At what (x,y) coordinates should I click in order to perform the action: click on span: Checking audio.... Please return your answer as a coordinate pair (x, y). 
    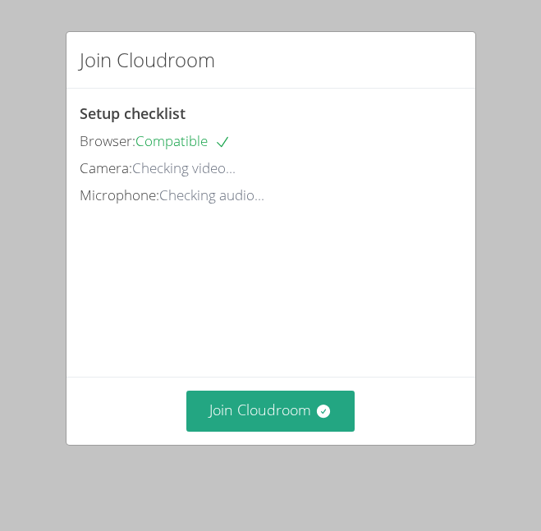
    Looking at the image, I should click on (212, 195).